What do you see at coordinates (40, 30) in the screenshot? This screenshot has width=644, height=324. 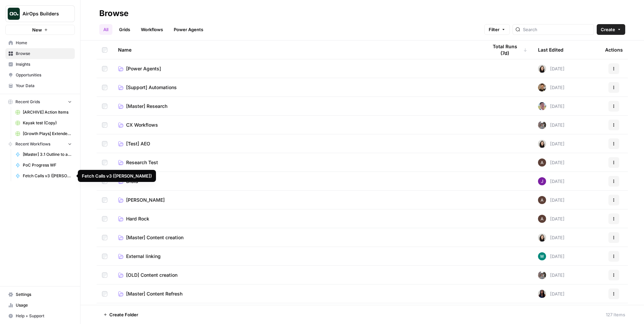 I see `button: New` at bounding box center [40, 30].